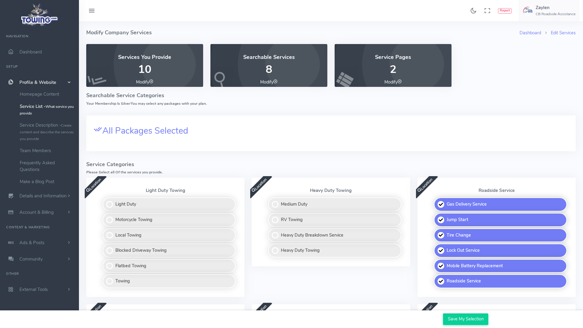 The width and height of the screenshot is (583, 328). I want to click on label: Tire Change, so click(500, 235).